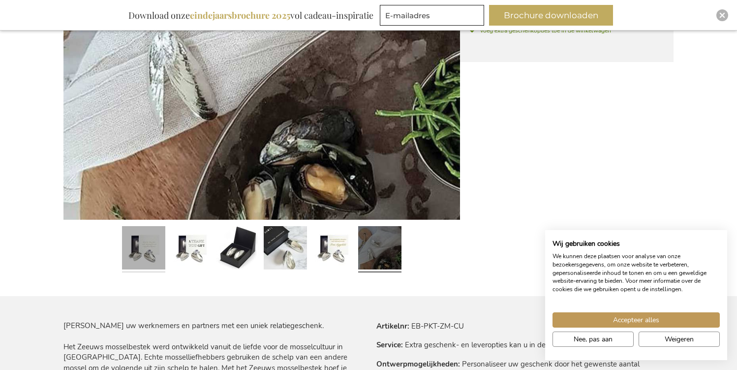 Image resolution: width=737 pixels, height=370 pixels. Describe the element at coordinates (551, 15) in the screenshot. I see `button: Brochure downloaden` at that location.